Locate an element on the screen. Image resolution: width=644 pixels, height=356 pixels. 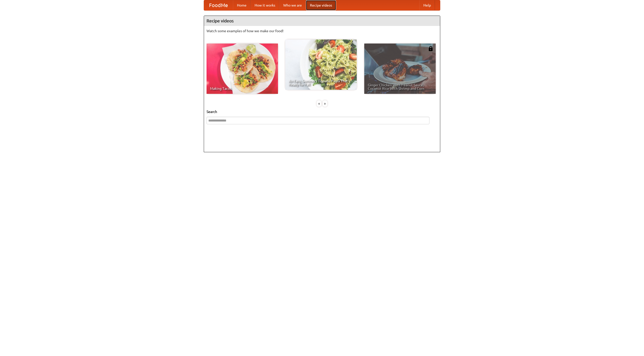
h4: Recipe videos is located at coordinates (322, 21).